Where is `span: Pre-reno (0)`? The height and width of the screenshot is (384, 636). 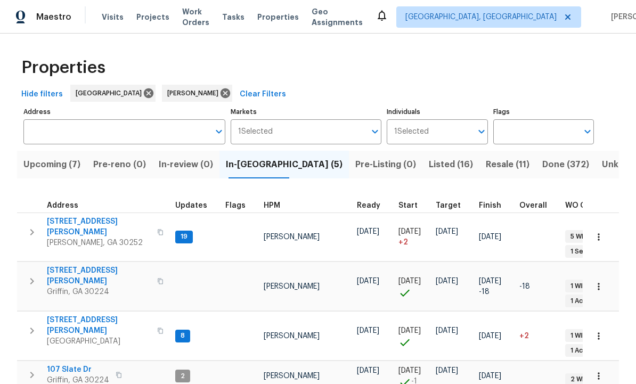 span: Pre-reno (0) is located at coordinates (119, 165).